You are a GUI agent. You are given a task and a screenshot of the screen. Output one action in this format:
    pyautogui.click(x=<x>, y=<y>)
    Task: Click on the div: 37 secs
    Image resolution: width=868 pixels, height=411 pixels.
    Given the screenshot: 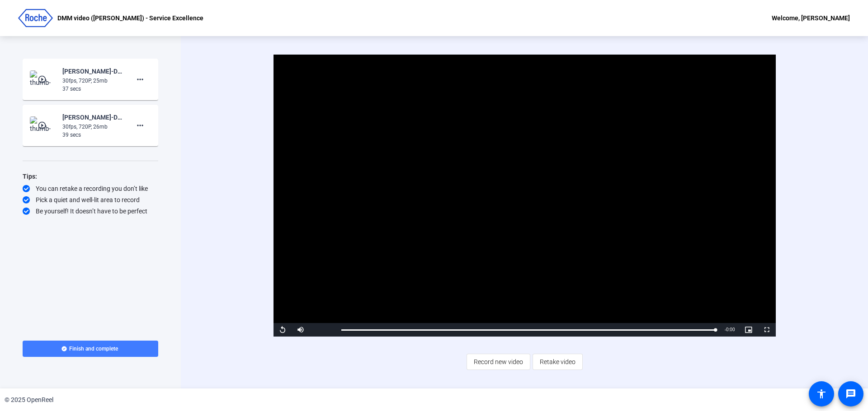 What is the action you would take?
    pyautogui.click(x=93, y=89)
    